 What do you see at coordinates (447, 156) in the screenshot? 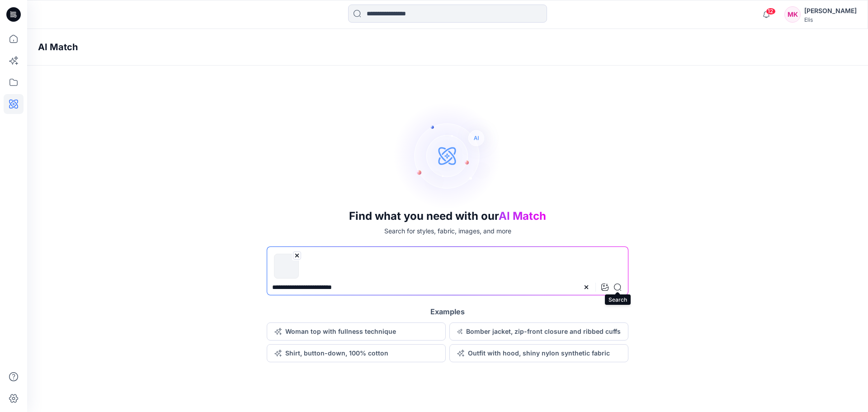
I see `img: AI Search` at bounding box center [447, 156].